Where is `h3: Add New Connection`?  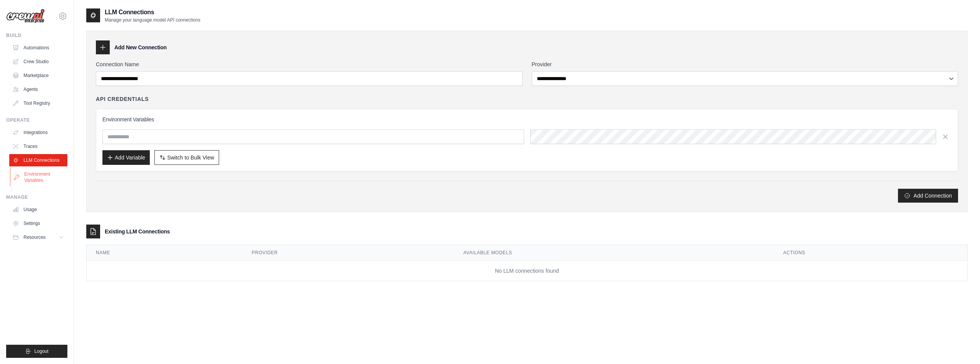
h3: Add New Connection is located at coordinates (140, 47).